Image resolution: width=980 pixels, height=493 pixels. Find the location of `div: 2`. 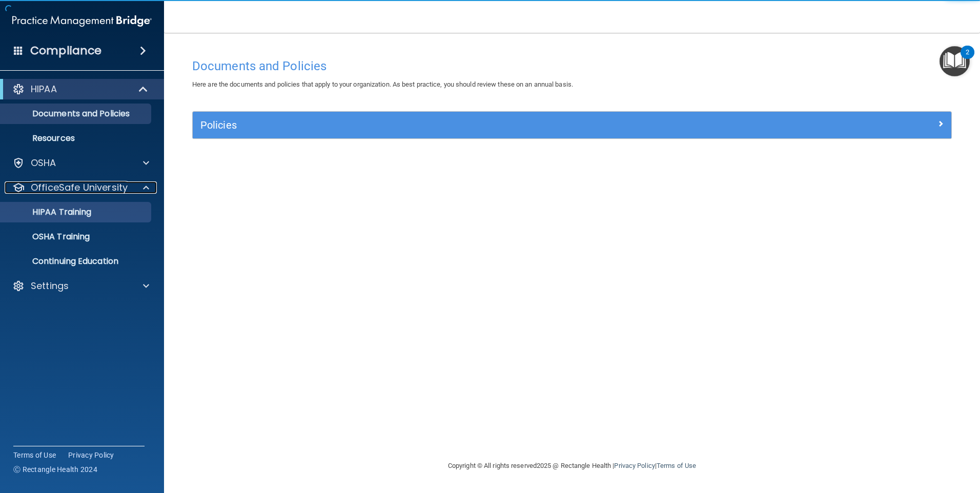

div: 2 is located at coordinates (967, 59).